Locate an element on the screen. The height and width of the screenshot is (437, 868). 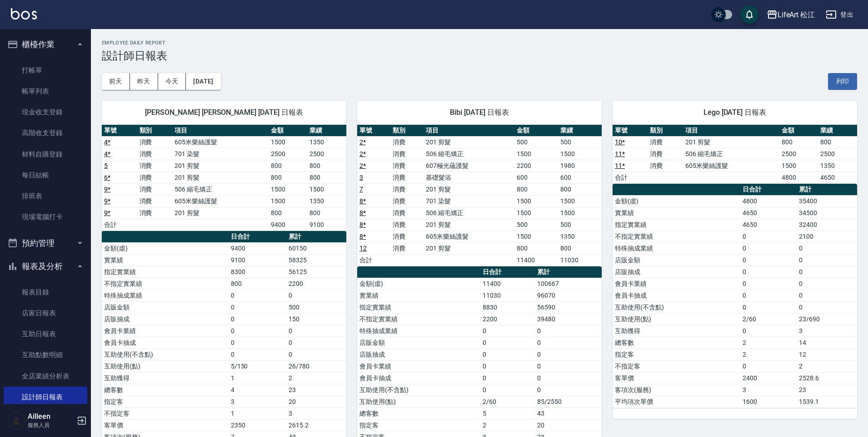
td: 3 is located at coordinates (316, 414).